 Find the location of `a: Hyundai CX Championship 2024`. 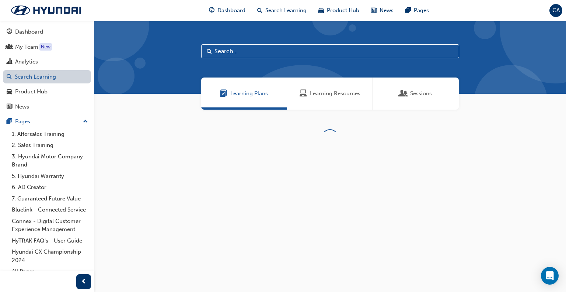

a: Hyundai CX Championship 2024 is located at coordinates (50, 255).